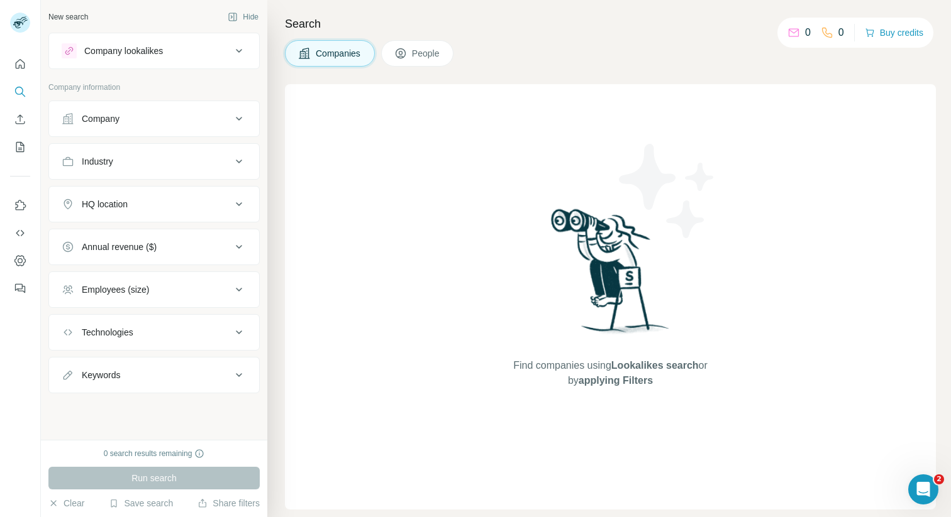 The image size is (951, 517). What do you see at coordinates (426, 53) in the screenshot?
I see `span: People` at bounding box center [426, 53].